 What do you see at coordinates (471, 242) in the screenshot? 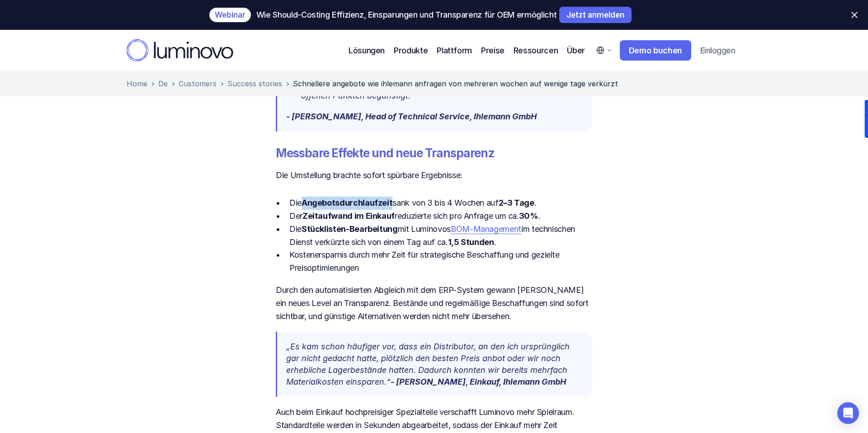
I see `strong: 1,5 Stunden` at bounding box center [471, 242].